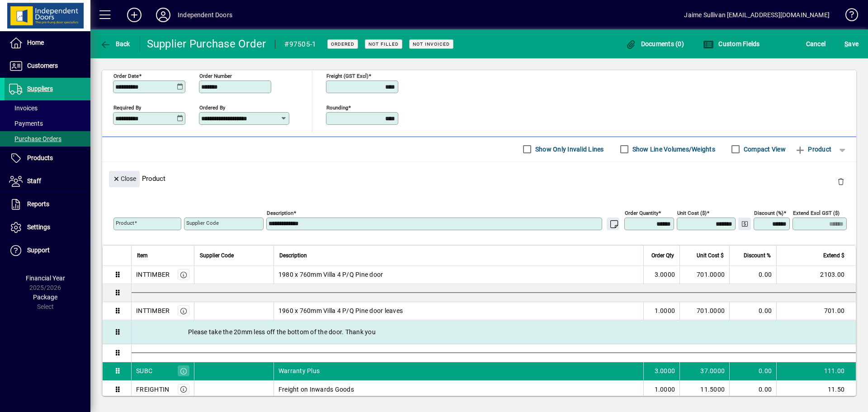 This screenshot has width=868, height=412. Describe the element at coordinates (568, 149) in the screenshot. I see `label: Show Only Invalid Lines` at that location.